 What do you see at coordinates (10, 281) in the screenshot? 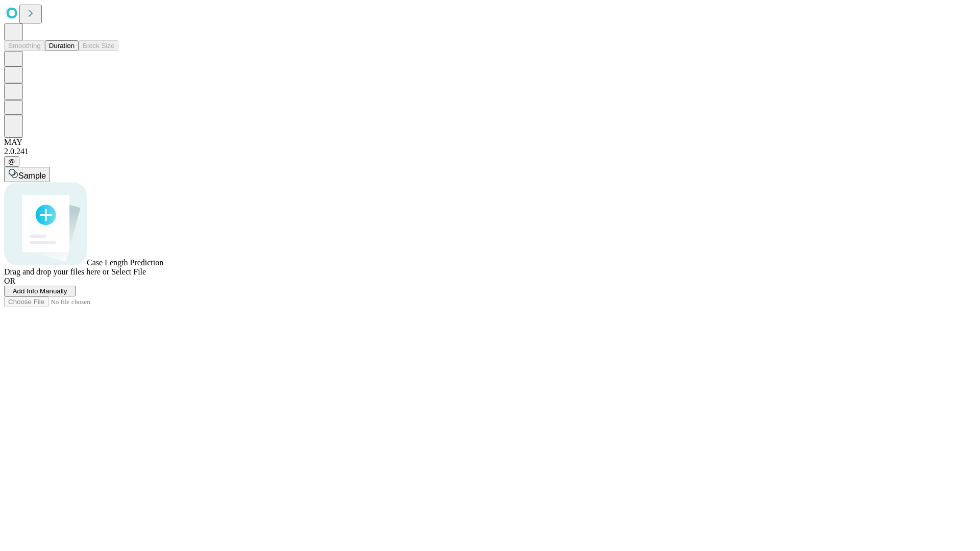
I see `span: OR` at bounding box center [10, 281].